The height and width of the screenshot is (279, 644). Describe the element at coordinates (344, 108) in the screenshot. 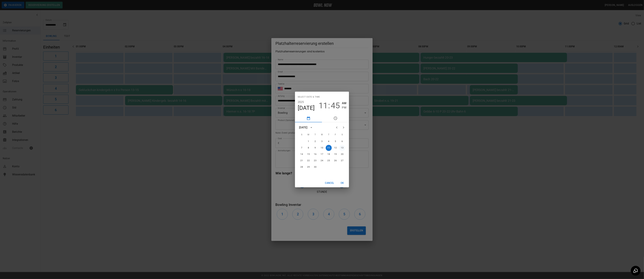

I see `button: PM` at that location.